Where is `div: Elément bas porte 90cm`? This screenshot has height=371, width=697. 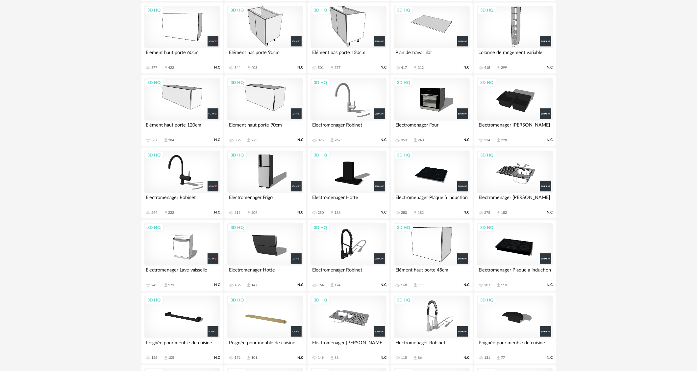
div: Elément bas porte 90cm is located at coordinates (265, 55).